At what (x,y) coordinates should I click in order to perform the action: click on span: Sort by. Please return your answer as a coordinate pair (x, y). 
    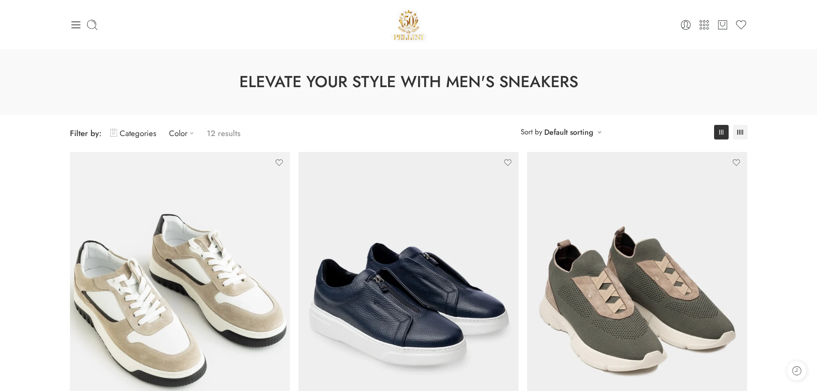
    Looking at the image, I should click on (531, 132).